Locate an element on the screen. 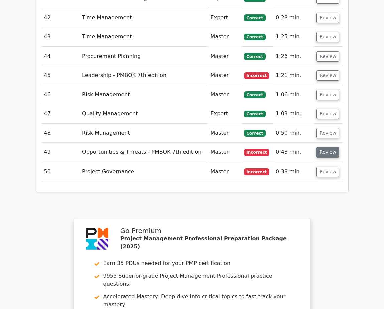 This screenshot has width=384, height=309. td: 0:28 min. is located at coordinates (294, 18).